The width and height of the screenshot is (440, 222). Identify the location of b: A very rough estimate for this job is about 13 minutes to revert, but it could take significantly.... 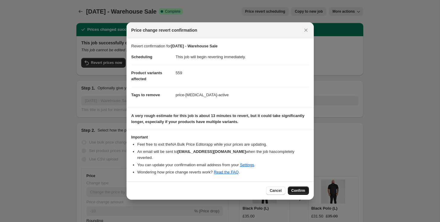
(218, 119).